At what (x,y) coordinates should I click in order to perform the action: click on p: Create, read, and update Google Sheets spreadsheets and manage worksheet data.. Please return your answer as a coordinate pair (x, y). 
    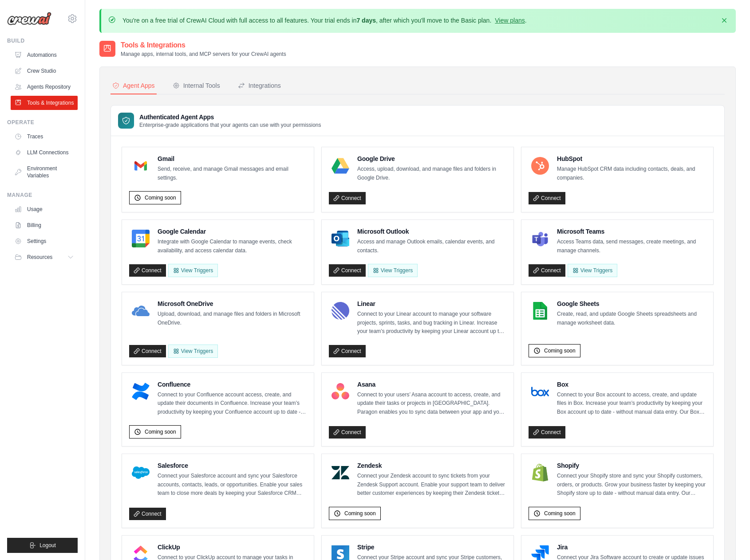
    Looking at the image, I should click on (631, 319).